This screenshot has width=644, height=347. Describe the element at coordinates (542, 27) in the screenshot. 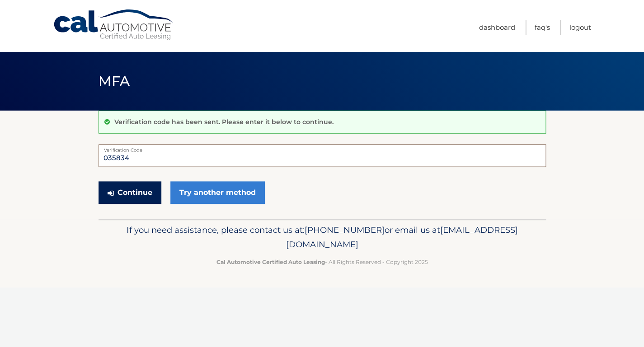

I see `a: FAQ's` at that location.